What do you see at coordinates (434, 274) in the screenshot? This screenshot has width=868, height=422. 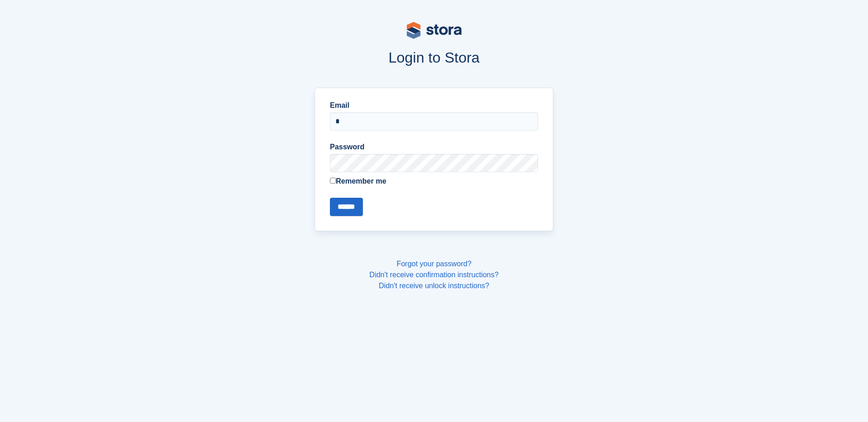 I see `a: Didn't receive confirmation instructions?` at bounding box center [434, 274].